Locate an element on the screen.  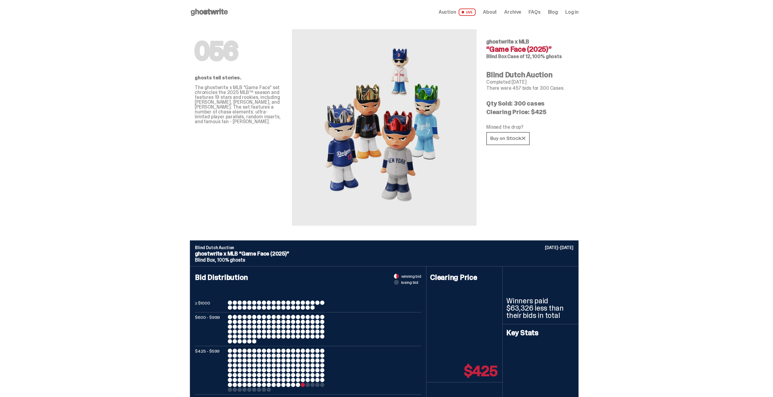
p: $600 - $999 is located at coordinates (210, 329).